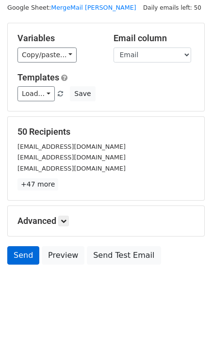  Describe the element at coordinates (154, 38) in the screenshot. I see `h5: Email column` at that location.